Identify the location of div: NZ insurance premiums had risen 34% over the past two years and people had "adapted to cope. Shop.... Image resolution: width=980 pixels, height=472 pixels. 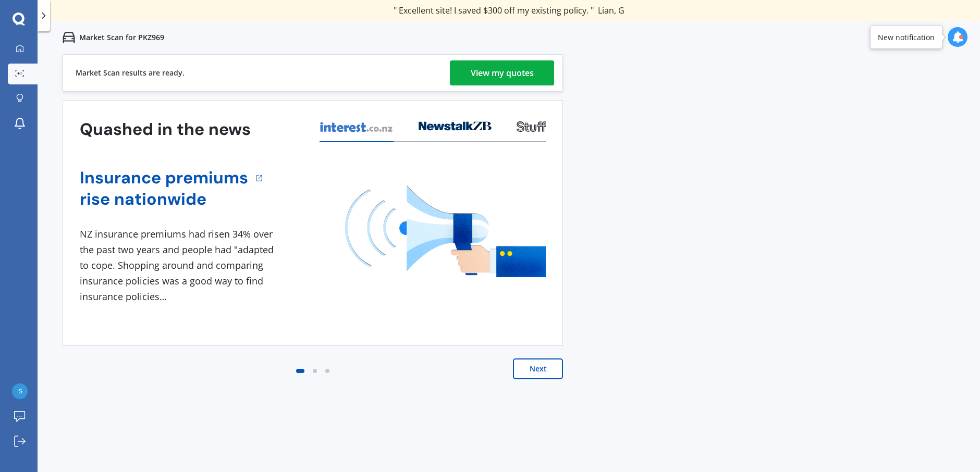
(179, 265).